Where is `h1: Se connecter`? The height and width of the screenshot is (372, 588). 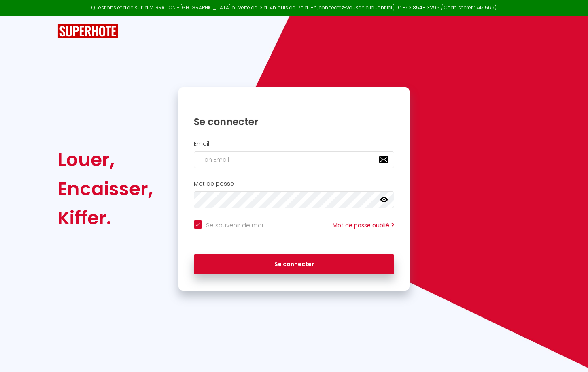
h1: Se connecter is located at coordinates (294, 122).